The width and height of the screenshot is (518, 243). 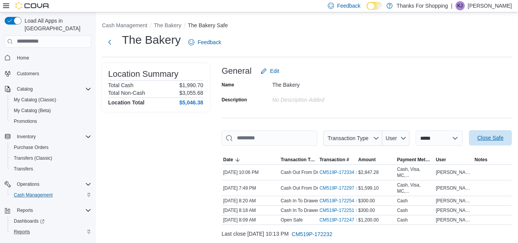 What do you see at coordinates (228, 85) in the screenshot?
I see `label: Name` at bounding box center [228, 85].